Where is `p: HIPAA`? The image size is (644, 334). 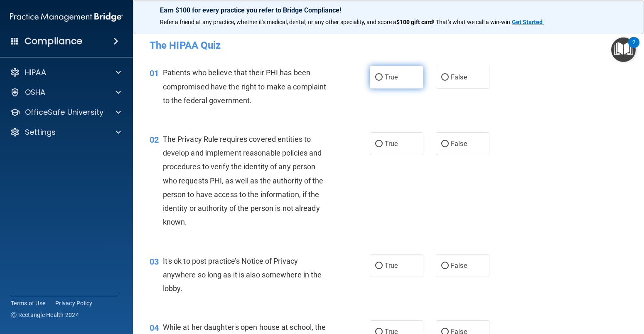
p: HIPAA is located at coordinates (35, 72).